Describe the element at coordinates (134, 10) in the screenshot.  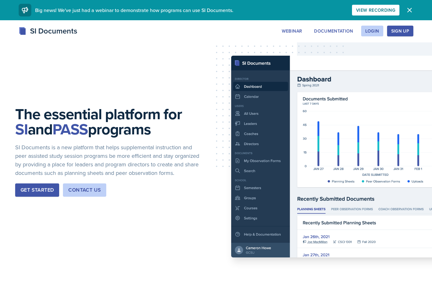
I see `span: Big news! We've just had a webinar to demonstrate how programs can use SI Documents.` at that location.